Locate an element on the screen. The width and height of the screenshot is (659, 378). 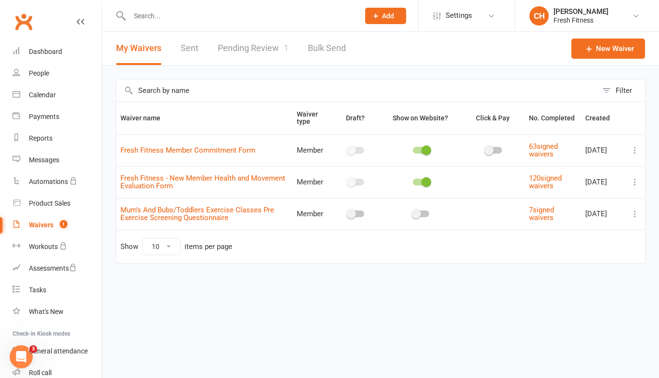
a: Tasks is located at coordinates (57, 290).